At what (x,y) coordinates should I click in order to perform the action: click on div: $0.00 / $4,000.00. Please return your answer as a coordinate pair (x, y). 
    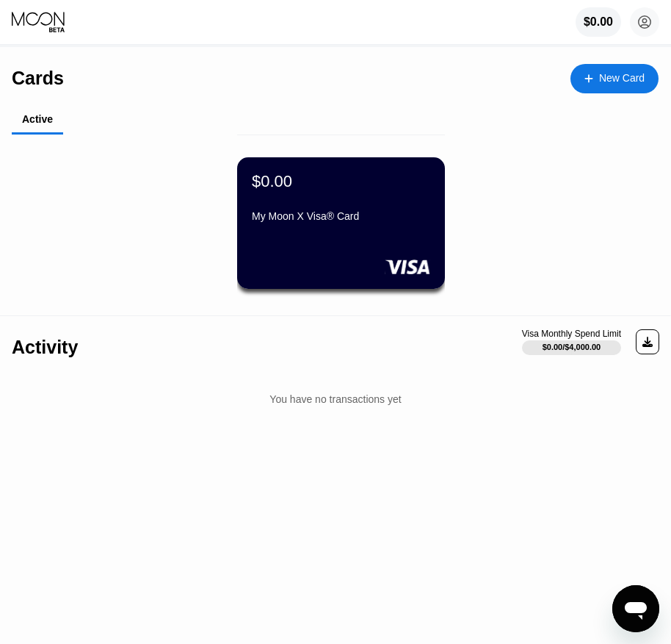
    Looking at the image, I should click on (572, 347).